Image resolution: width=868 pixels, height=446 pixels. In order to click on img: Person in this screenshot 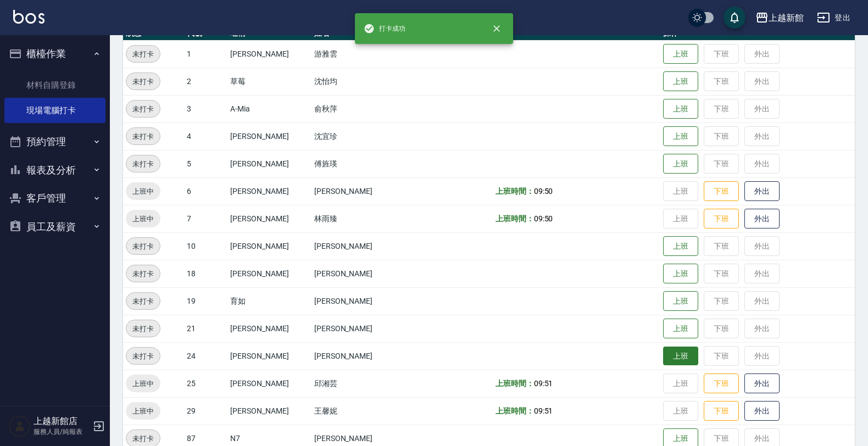, I will do `click(20, 426)`.